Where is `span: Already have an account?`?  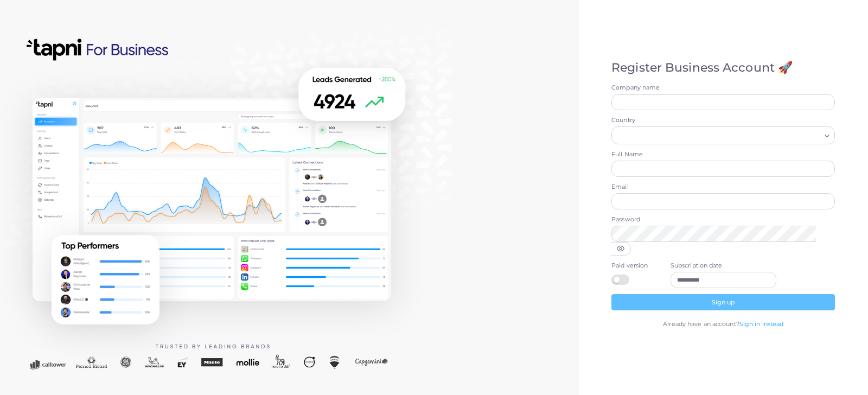 span: Already have an account? is located at coordinates (700, 324).